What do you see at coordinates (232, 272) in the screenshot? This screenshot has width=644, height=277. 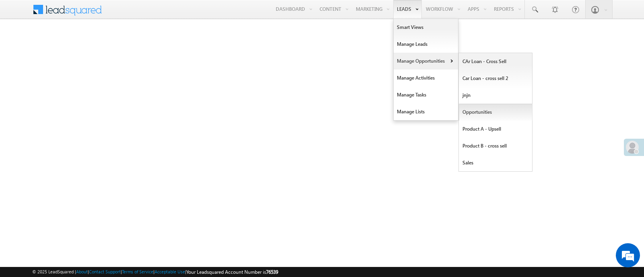 I see `span: Your Leadsquared Account Number is` at bounding box center [232, 272].